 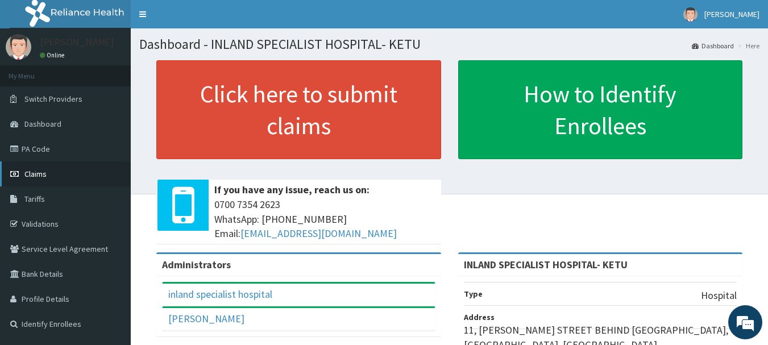 I want to click on span: We're online!, so click(x=111, y=159).